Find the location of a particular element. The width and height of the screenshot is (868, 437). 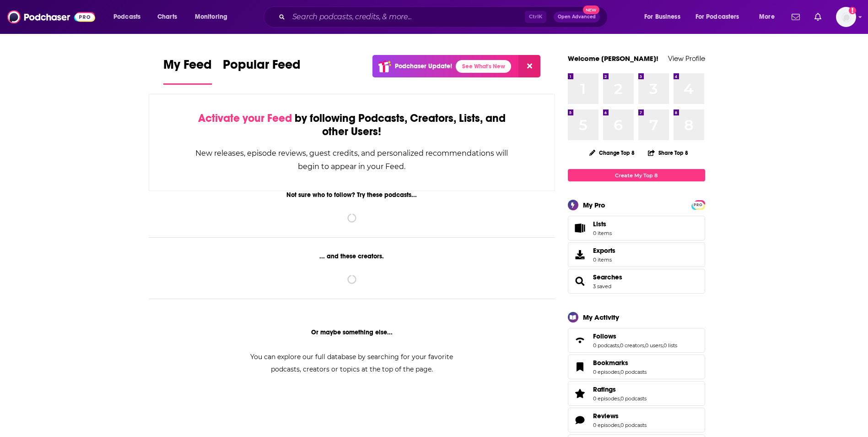

a: 0 creators is located at coordinates (632, 345).